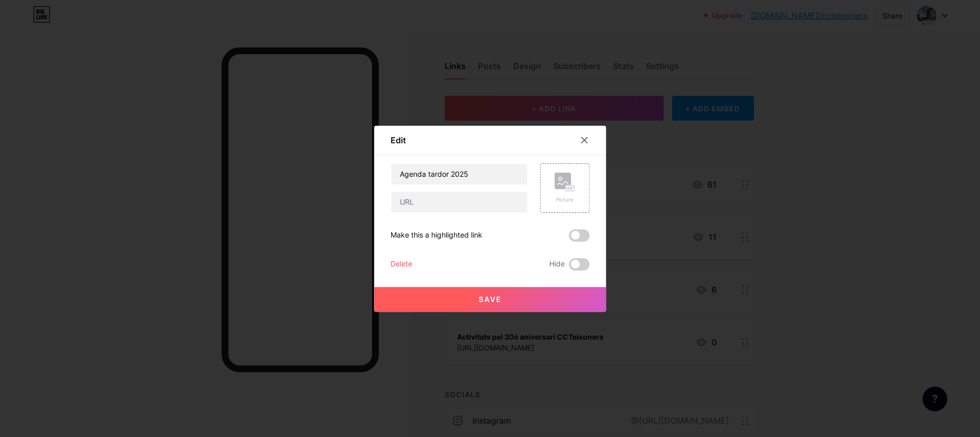 The height and width of the screenshot is (437, 980). What do you see at coordinates (565, 200) in the screenshot?
I see `div: Picture` at bounding box center [565, 200].